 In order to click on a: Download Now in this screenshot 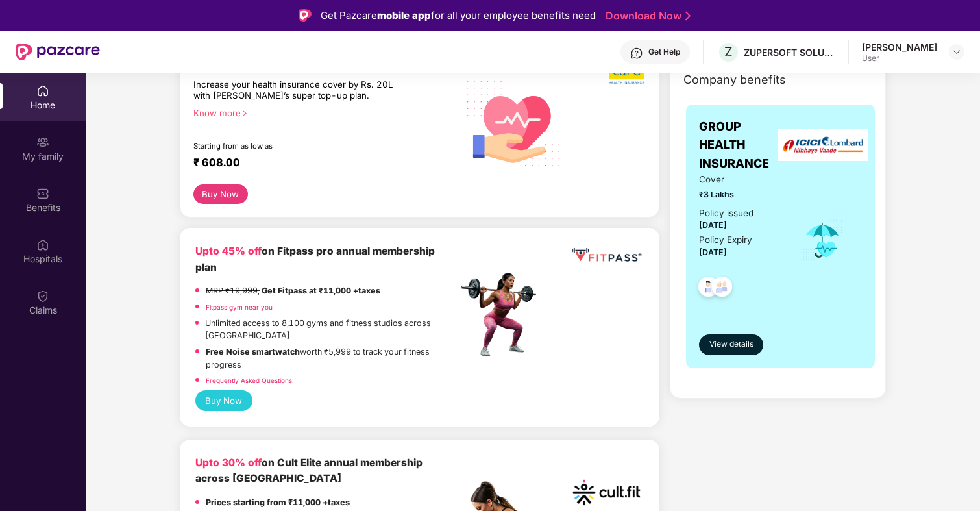, I will do `click(646, 16)`.